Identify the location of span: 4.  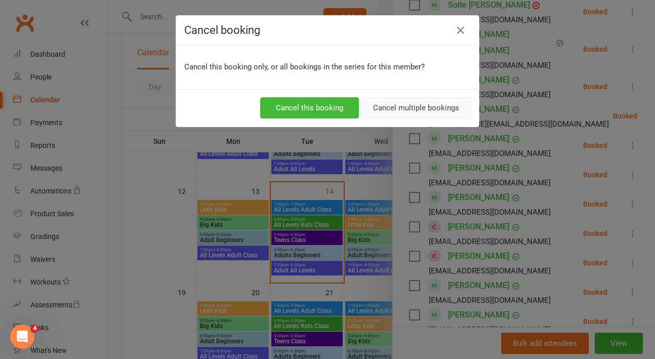
(35, 328).